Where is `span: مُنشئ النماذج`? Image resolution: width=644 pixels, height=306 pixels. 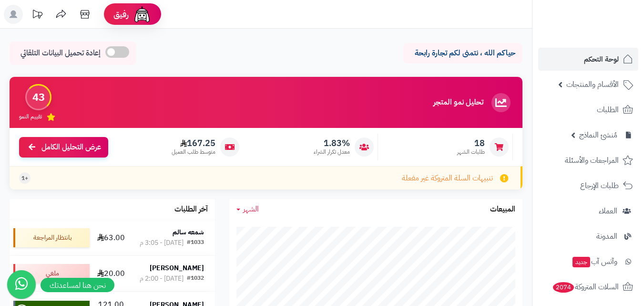 span: مُنشئ النماذج is located at coordinates (598, 135).